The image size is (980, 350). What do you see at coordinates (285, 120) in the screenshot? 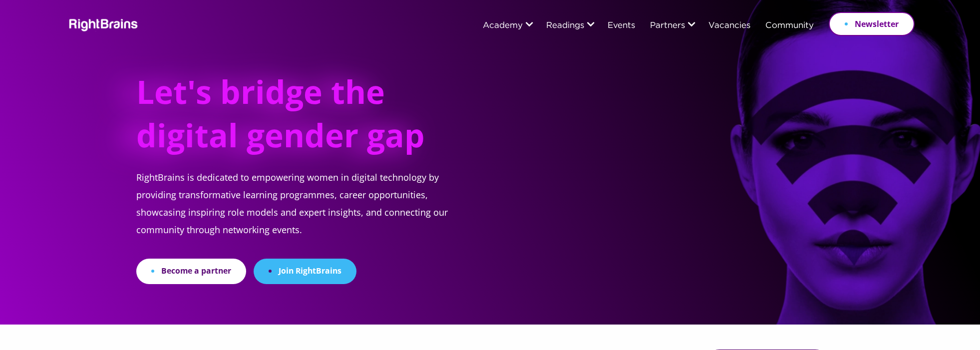
I see `h1: Let's bridge the digital gender gap` at bounding box center [285, 120].